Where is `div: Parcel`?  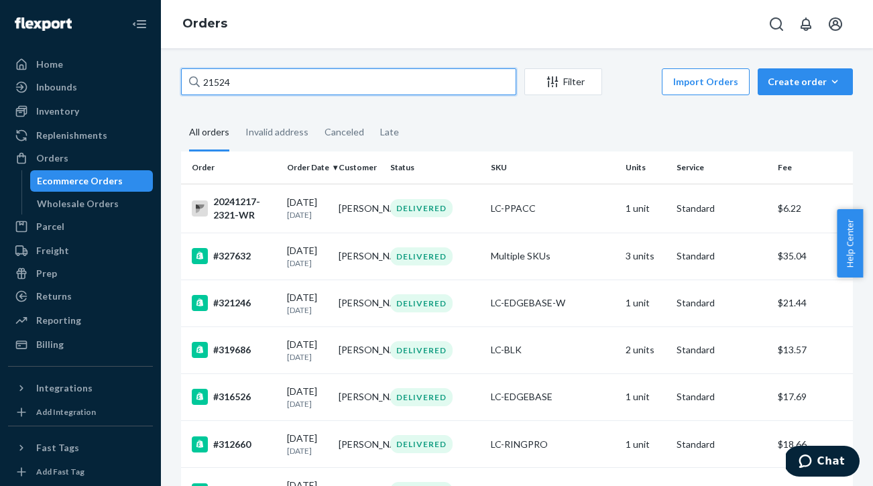 div: Parcel is located at coordinates (50, 227).